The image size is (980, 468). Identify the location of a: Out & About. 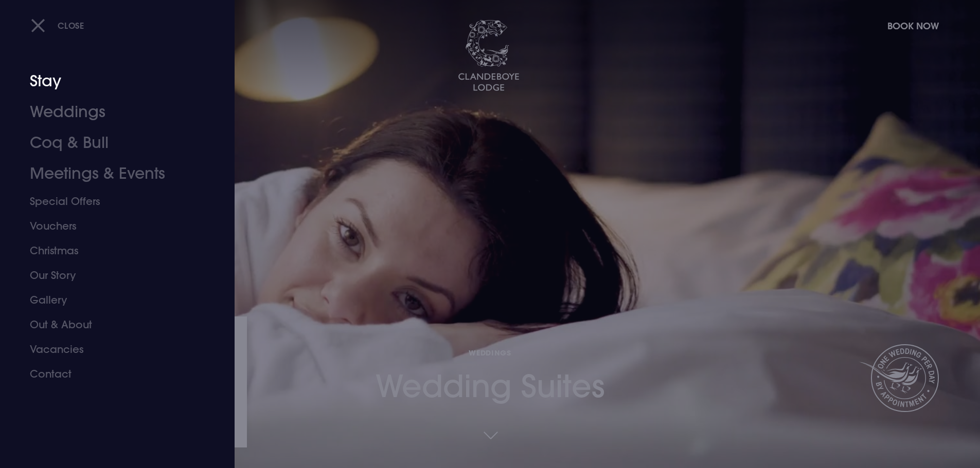
(111, 325).